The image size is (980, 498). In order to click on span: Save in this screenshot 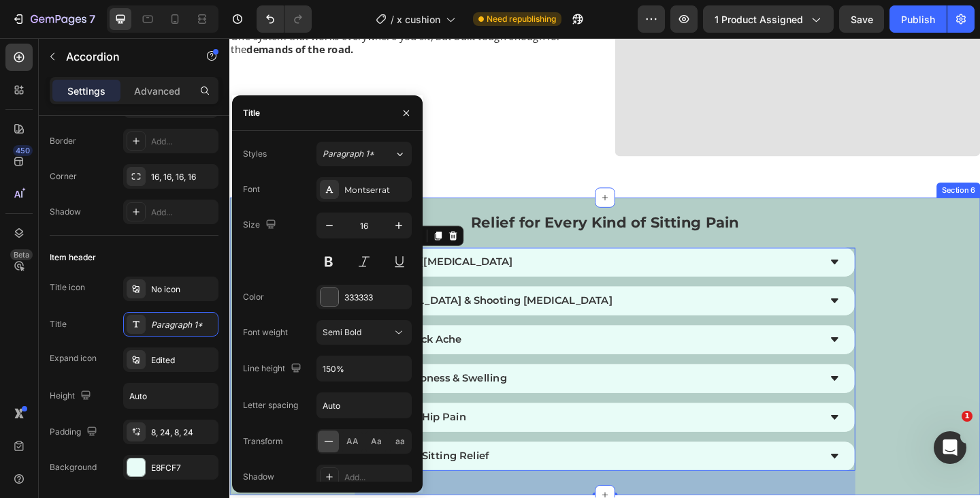, I will do `click(862, 19)`.